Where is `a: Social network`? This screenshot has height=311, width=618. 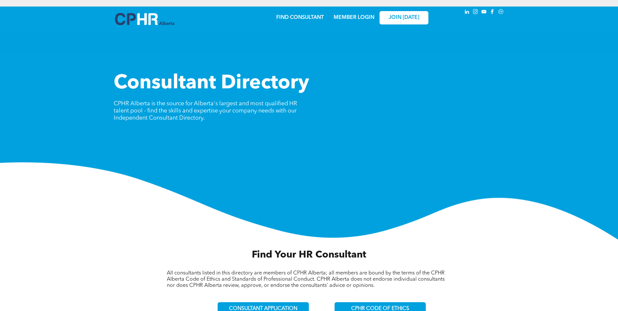 a: Social network is located at coordinates (501, 12).